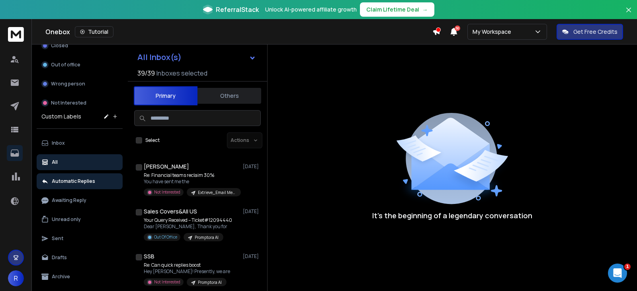 The height and width of the screenshot is (291, 637). What do you see at coordinates (66, 220) in the screenshot?
I see `p: Unread only` at bounding box center [66, 220].